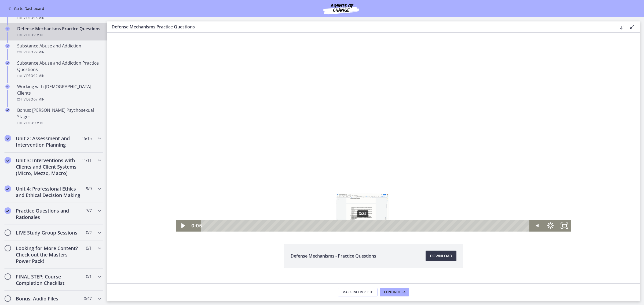 This screenshot has width=644, height=305. Describe the element at coordinates (49, 233) in the screenshot. I see `h2: LIVE Study Group Sessions` at that location.